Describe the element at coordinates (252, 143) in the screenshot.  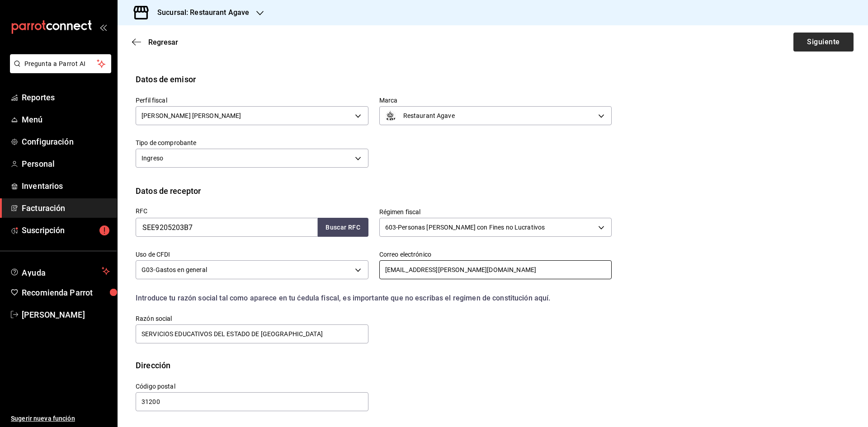
I see `label: Tipo de comprobante` at that location.